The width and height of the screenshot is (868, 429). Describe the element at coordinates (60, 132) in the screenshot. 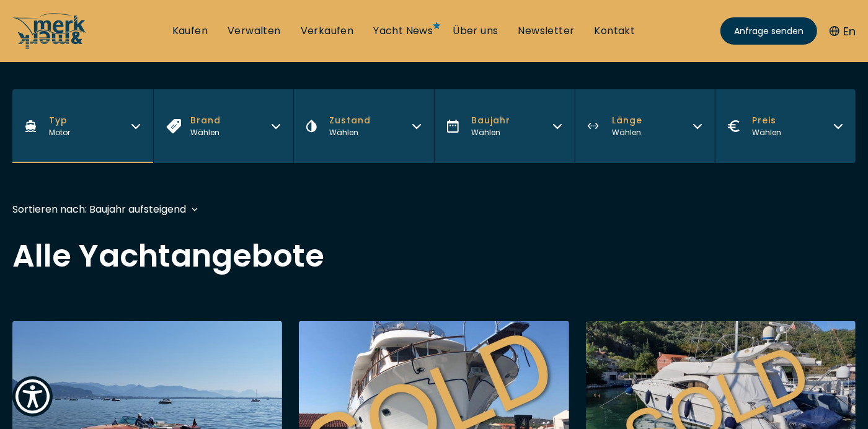

I see `span: Motor` at that location.